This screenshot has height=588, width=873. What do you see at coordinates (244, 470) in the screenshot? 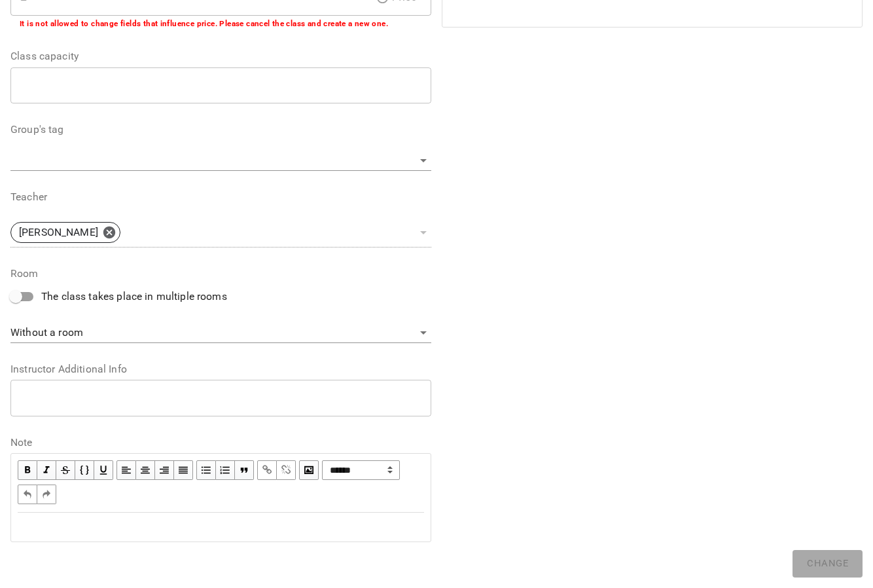
I see `button: Blockquote` at bounding box center [244, 470].